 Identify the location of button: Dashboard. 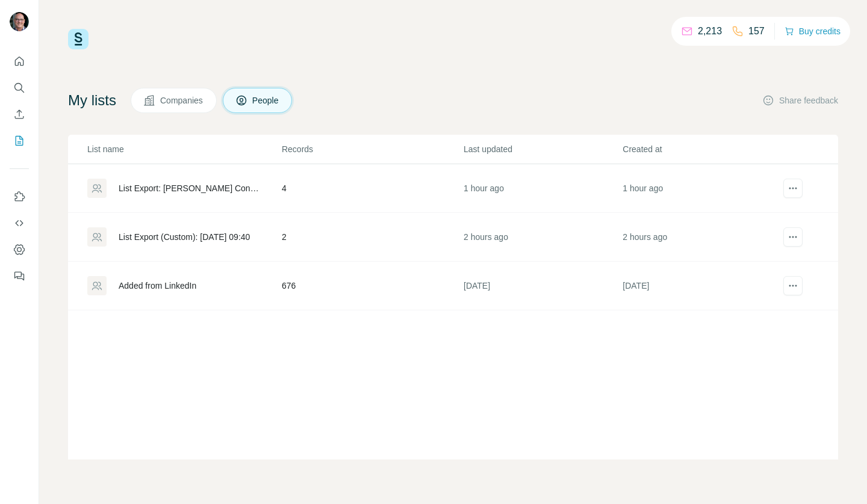
(19, 250).